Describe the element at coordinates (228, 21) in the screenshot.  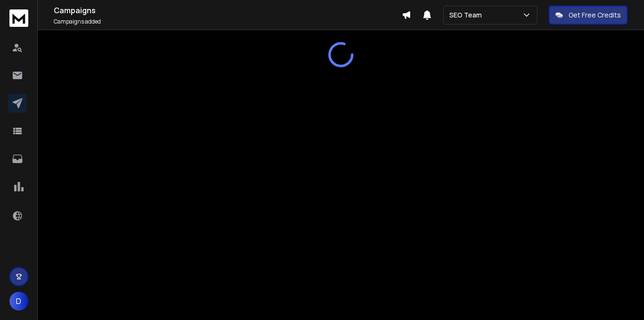
I see `p: Campaigns added` at that location.